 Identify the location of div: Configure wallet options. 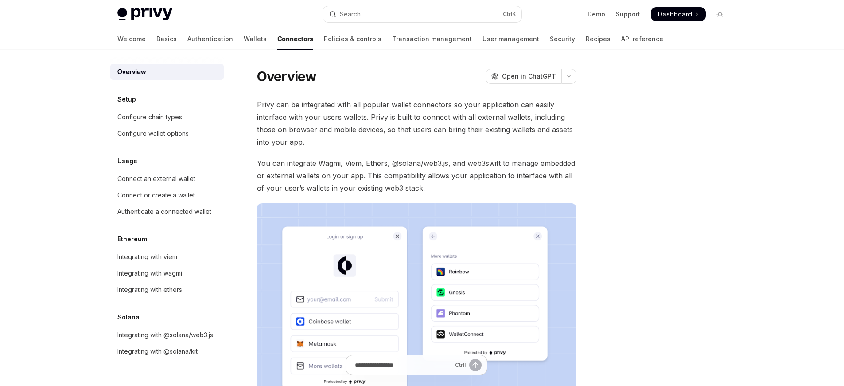
(153, 133).